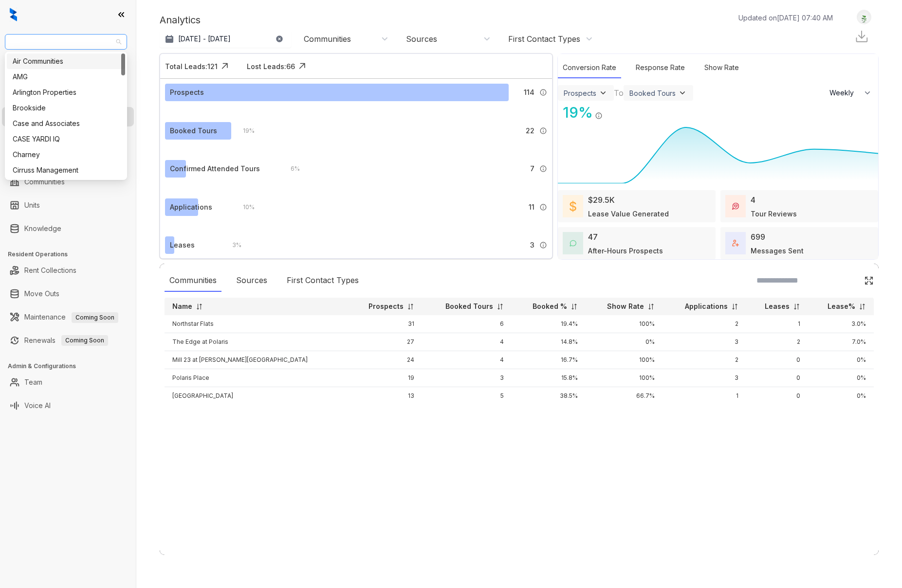  What do you see at coordinates (42, 294) in the screenshot?
I see `a: Move Outs` at bounding box center [42, 294].